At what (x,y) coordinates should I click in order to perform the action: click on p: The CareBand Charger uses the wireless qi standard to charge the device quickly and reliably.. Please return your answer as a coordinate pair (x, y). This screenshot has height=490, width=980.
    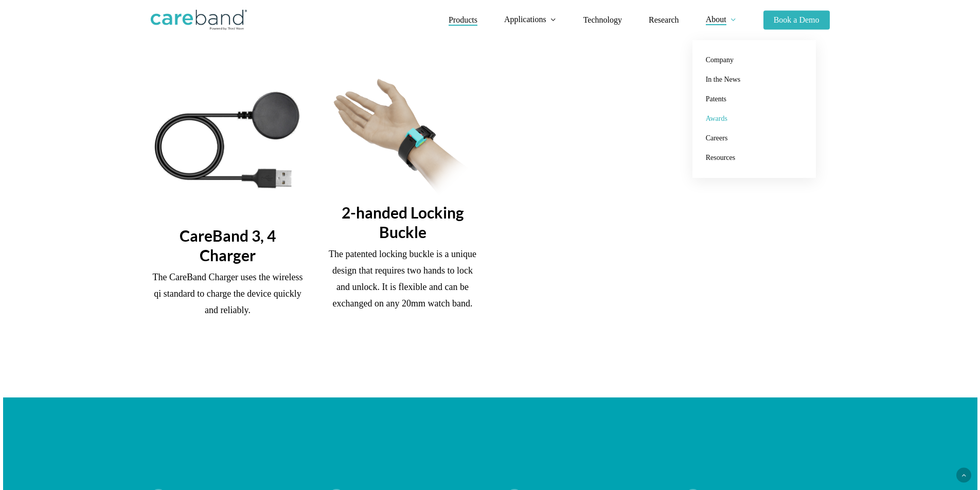
    Looking at the image, I should click on (228, 301).